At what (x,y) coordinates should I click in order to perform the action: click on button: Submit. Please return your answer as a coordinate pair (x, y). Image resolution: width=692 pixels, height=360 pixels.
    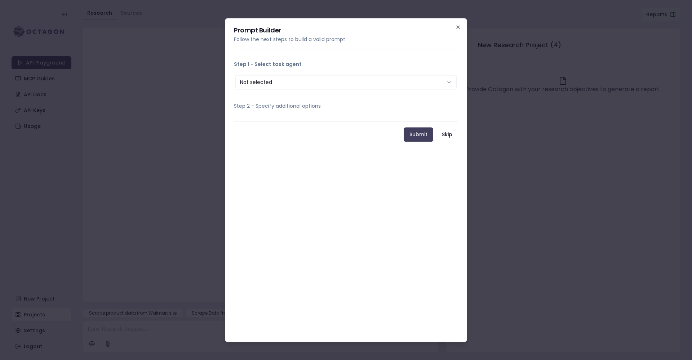
    Looking at the image, I should click on (419, 135).